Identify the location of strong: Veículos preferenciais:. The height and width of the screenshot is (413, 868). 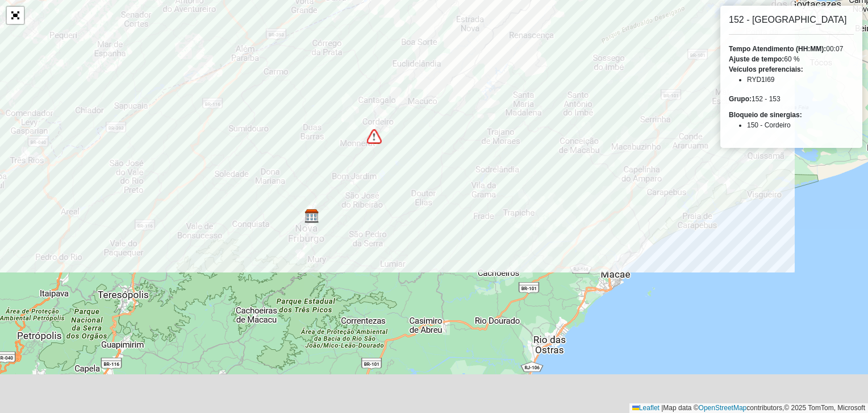
(766, 69).